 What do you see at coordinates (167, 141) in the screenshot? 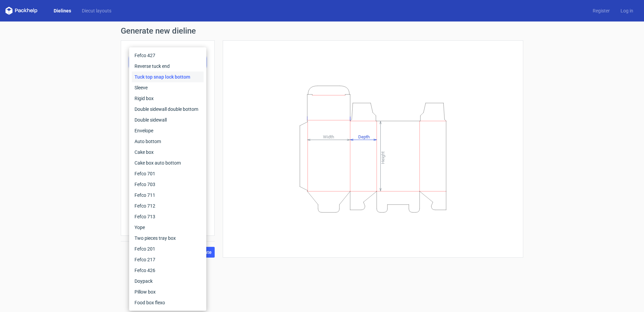
I see `div: Auto bottom` at bounding box center [167, 141].